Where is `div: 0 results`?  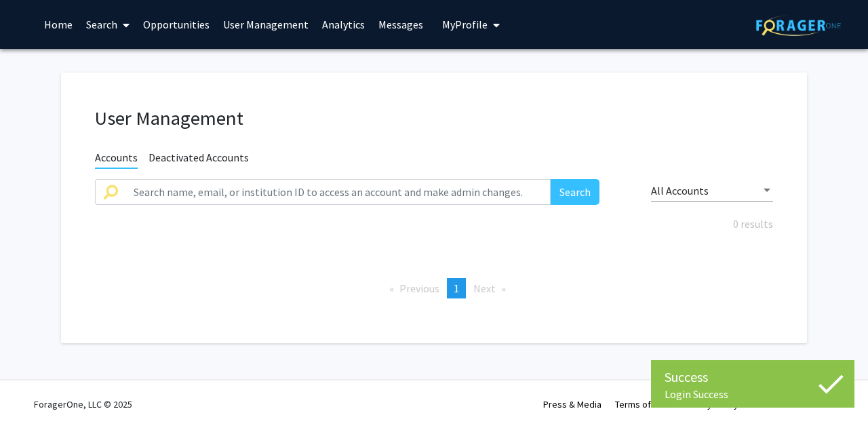 div: 0 results is located at coordinates (434, 224).